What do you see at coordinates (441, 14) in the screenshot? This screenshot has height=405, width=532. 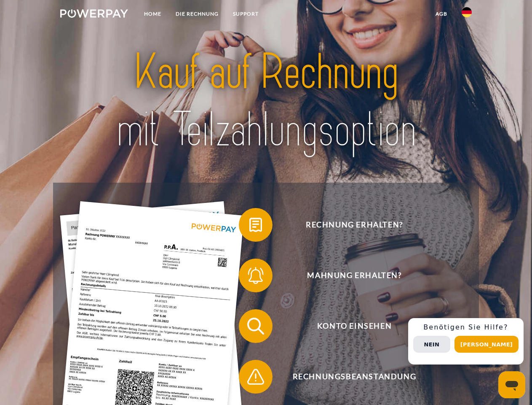 I see `a: agb` at bounding box center [441, 14].